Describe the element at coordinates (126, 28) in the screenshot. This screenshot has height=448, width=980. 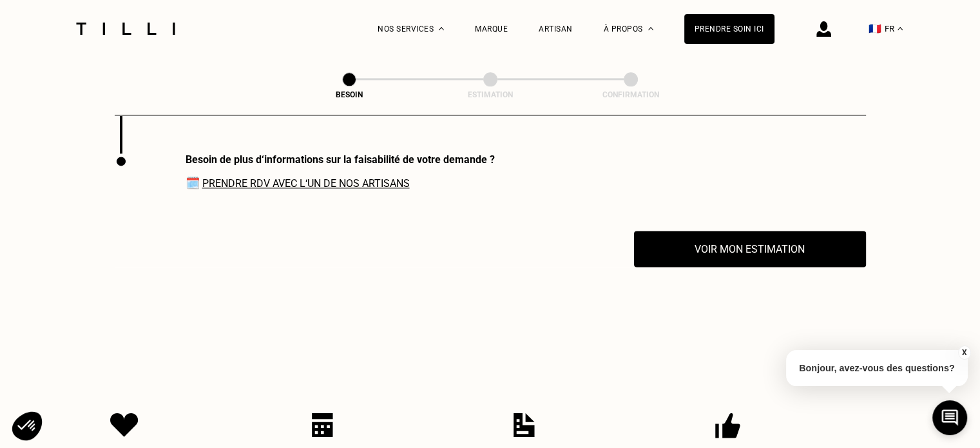
I see `a: Logo du service de couturière Tilli` at that location.